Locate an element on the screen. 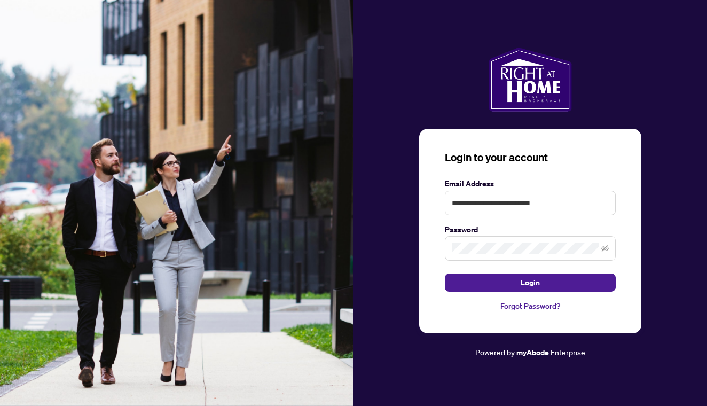  button: Login is located at coordinates (531, 283).